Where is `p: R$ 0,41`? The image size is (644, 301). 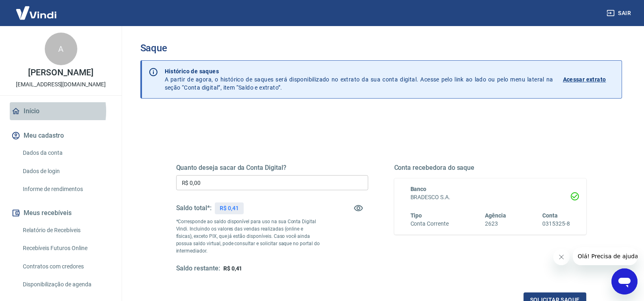
p: R$ 0,41 is located at coordinates (229, 208).